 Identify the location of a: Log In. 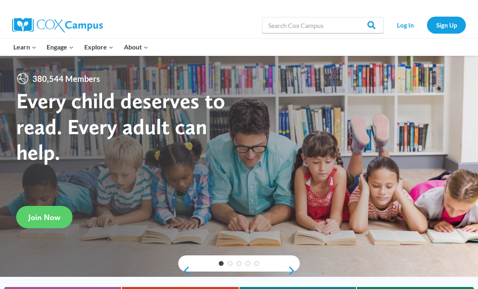
(405, 25).